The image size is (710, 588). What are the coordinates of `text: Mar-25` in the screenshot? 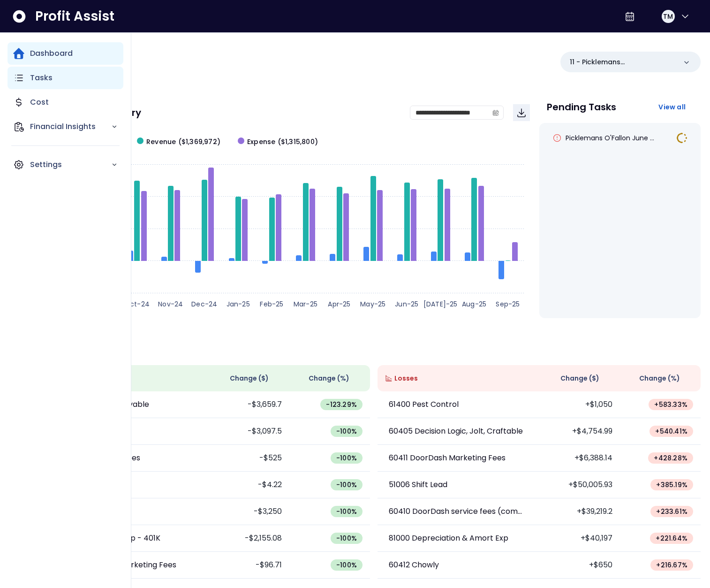 It's located at (305, 304).